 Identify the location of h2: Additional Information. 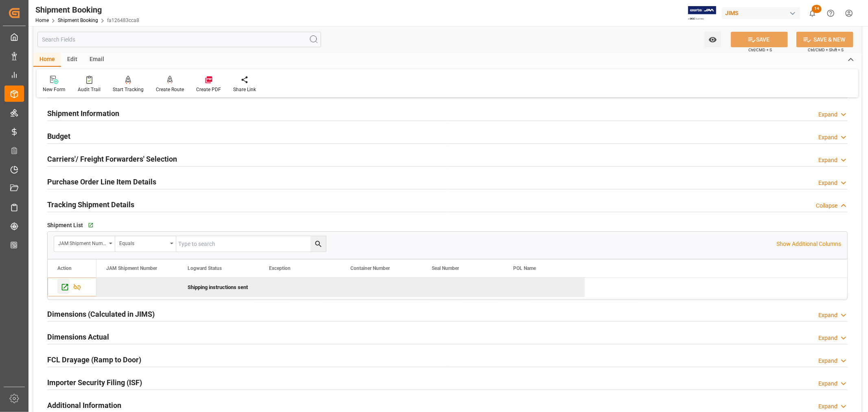
(84, 405).